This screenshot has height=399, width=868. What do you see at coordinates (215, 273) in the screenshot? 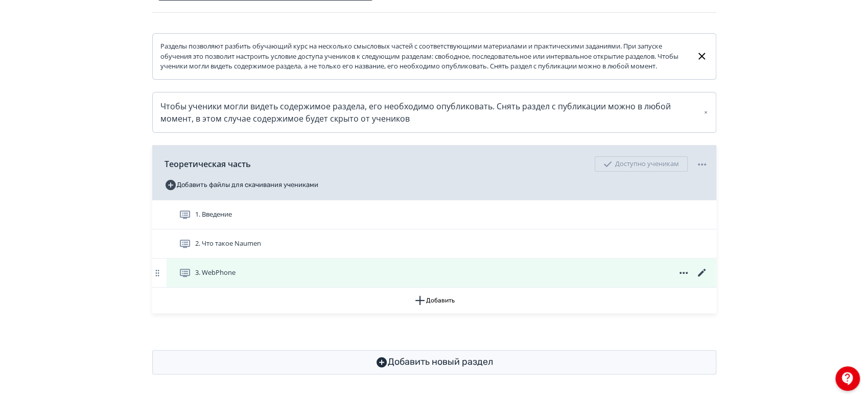
I see `span: 3. WebPhone` at bounding box center [215, 273].